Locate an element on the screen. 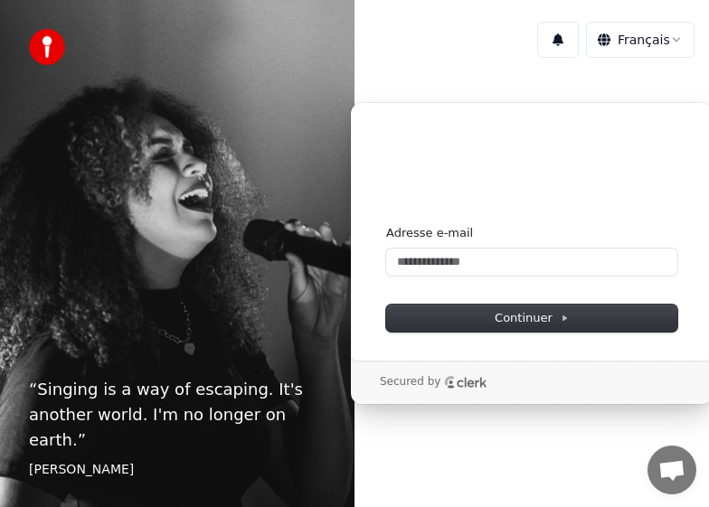  label: Adresse e-mail is located at coordinates (429, 233).